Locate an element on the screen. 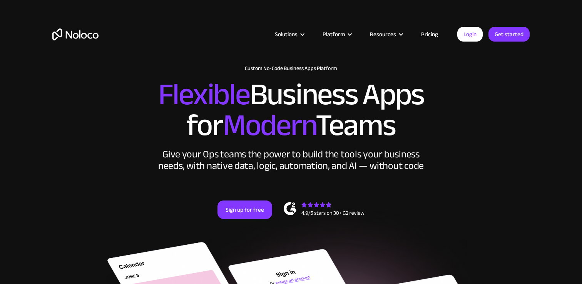 The image size is (582, 284). a: Get started is located at coordinates (509, 34).